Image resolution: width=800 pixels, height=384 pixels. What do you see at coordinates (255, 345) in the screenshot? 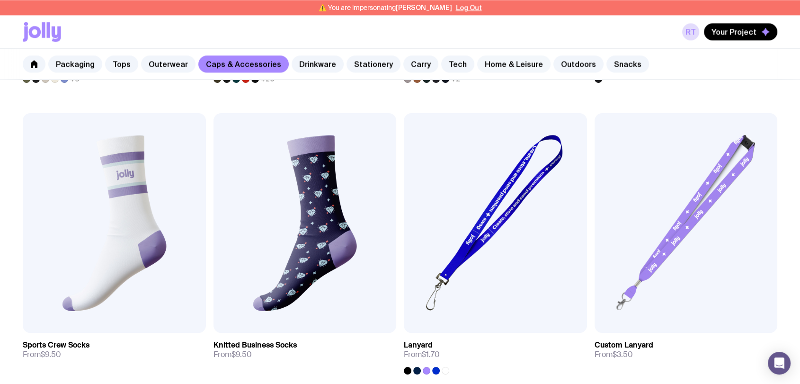
I see `h3: Knitted Business Socks` at bounding box center [255, 345].